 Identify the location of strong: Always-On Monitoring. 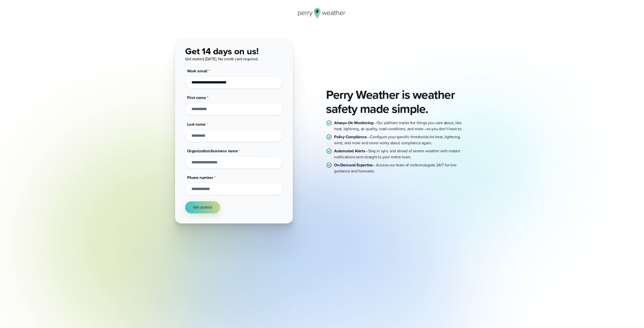
(353, 122).